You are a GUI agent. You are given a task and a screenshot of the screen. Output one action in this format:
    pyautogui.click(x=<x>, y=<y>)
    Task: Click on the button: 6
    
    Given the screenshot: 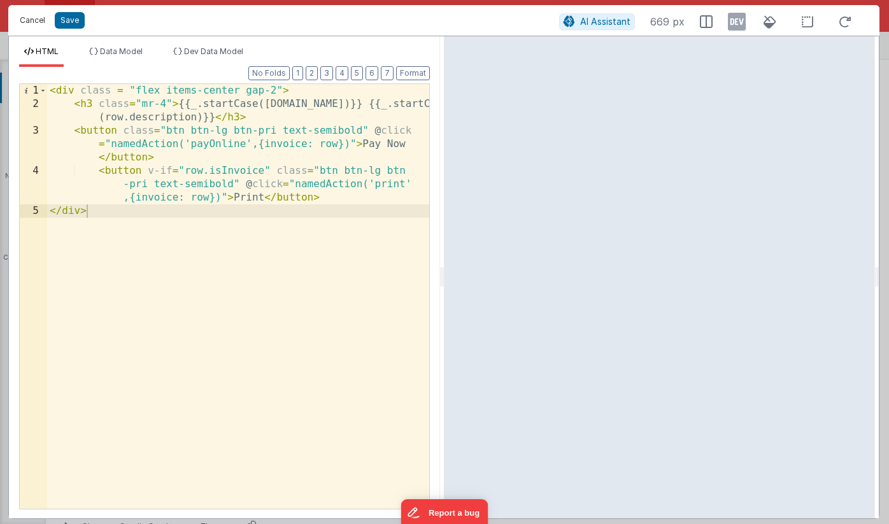 What is the action you would take?
    pyautogui.click(x=372, y=73)
    